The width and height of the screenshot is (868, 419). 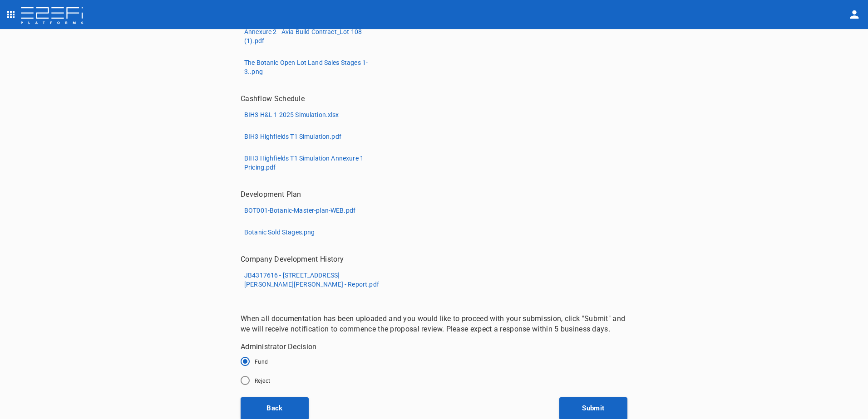 What do you see at coordinates (434, 324) in the screenshot?
I see `p: When all documentation has been uploaded and you would like to proceed with your submission, clic...` at bounding box center [434, 324].